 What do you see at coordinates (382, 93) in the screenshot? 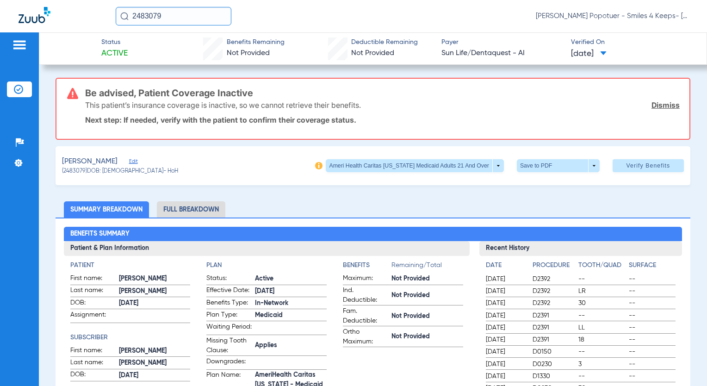
I see `h3: Be advised, Patient Coverage Inactive` at bounding box center [382, 93].